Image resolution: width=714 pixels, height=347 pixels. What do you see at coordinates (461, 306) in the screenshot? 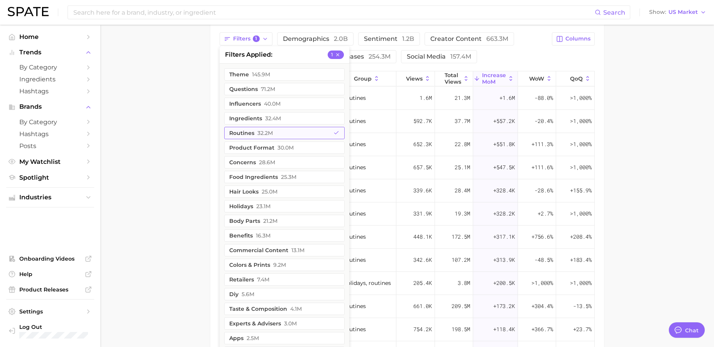
I see `span: 209.5m` at bounding box center [461, 306].